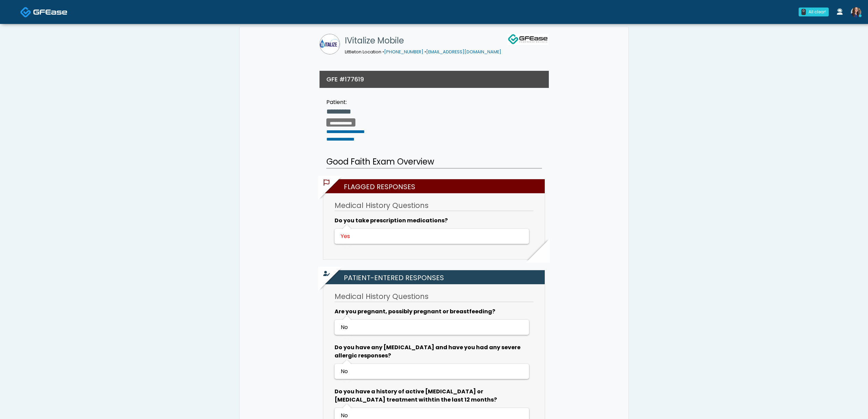 This screenshot has height=419, width=868. I want to click on h2: Patient-entered Responses, so click(436, 277).